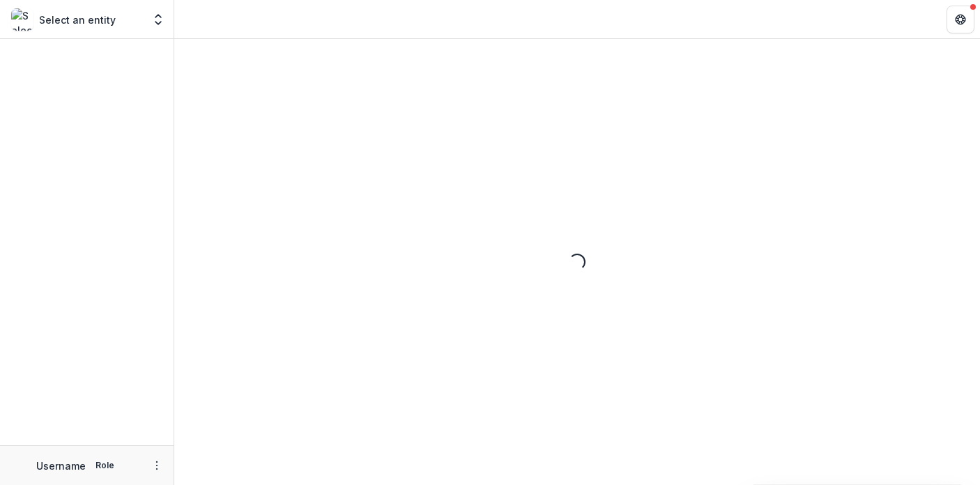 Image resolution: width=980 pixels, height=485 pixels. What do you see at coordinates (157, 466) in the screenshot?
I see `button: More` at bounding box center [157, 466].